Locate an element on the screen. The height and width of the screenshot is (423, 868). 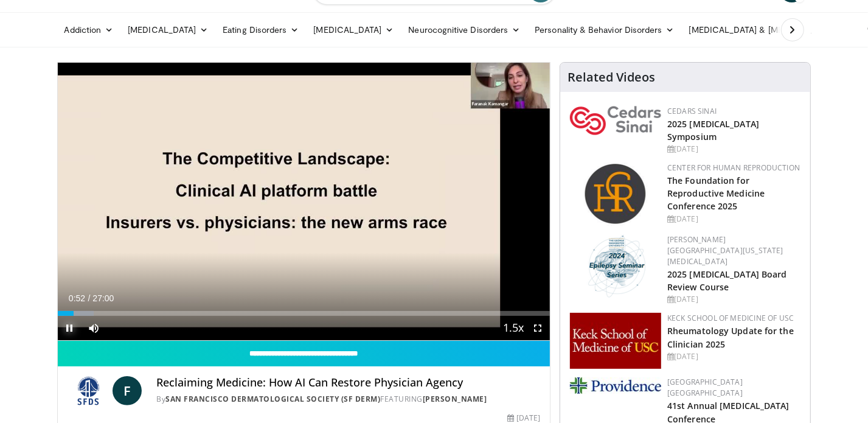
h4: Reclaiming Medicine: How AI Can Restore Physician Agency is located at coordinates (348, 383).